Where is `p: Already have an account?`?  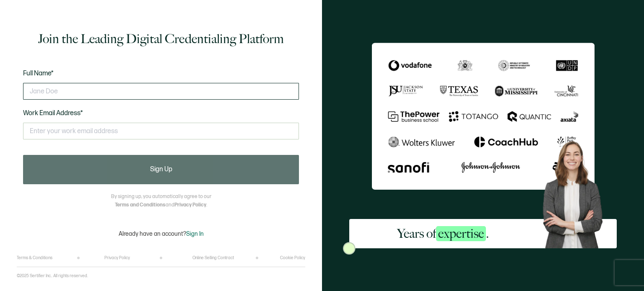
p: Already have an account? is located at coordinates (161, 234).